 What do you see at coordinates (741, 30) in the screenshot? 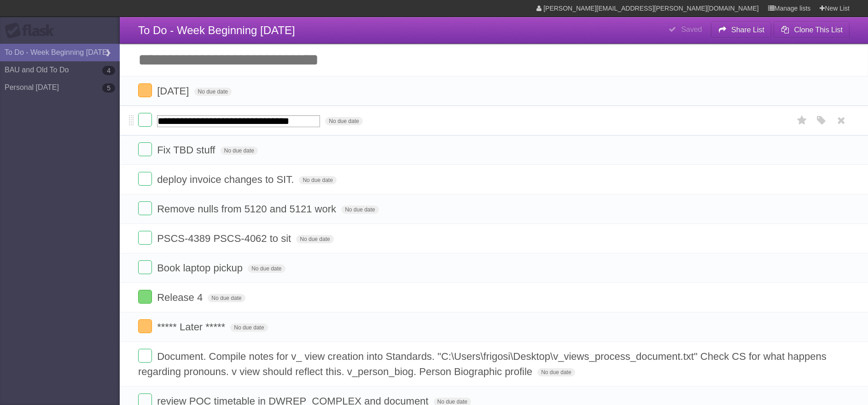
I see `button: Share List` at bounding box center [741, 30].